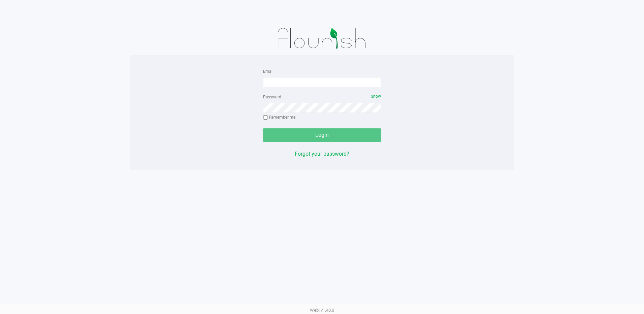  Describe the element at coordinates (279, 117) in the screenshot. I see `label: Remember me` at that location.